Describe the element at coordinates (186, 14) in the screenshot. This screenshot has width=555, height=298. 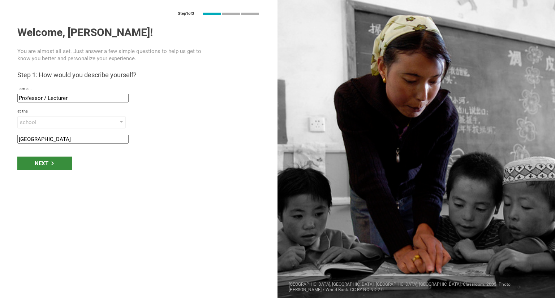
I see `div: Step 1 of 3` at that location.